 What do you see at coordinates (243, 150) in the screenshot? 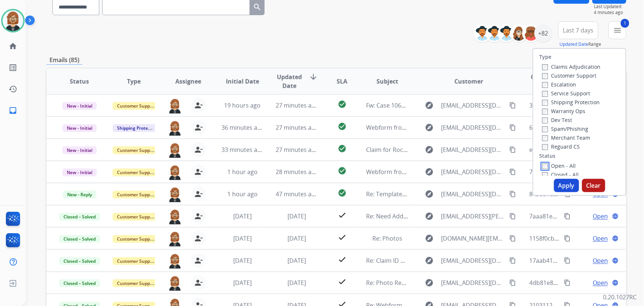
I see `span: 33 minutes ago` at bounding box center [243, 150].